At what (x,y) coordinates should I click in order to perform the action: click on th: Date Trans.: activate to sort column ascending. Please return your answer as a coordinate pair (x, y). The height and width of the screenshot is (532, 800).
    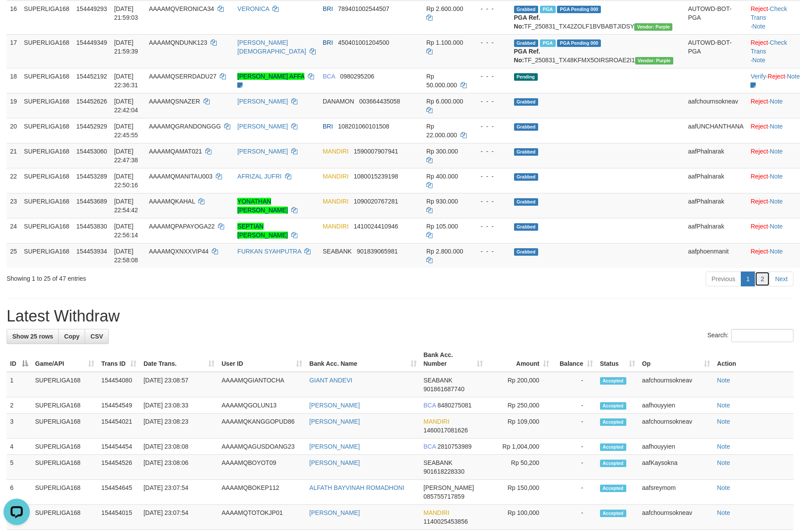
    Looking at the image, I should click on (179, 359).